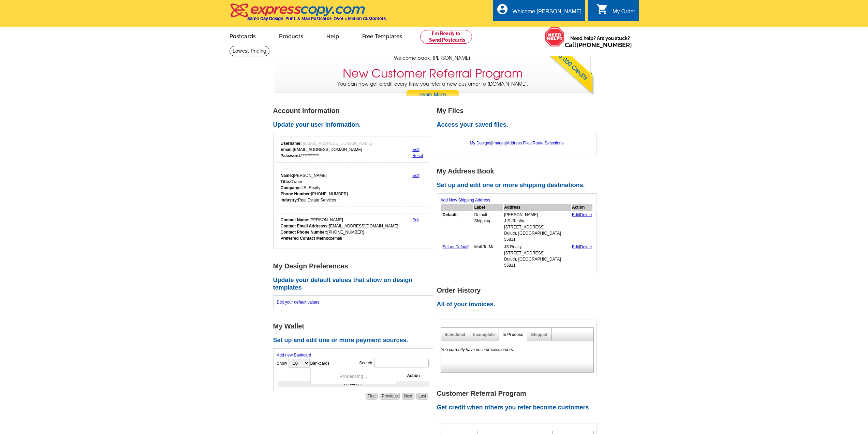 This screenshot has height=434, width=868. I want to click on th: Address, so click(537, 207).